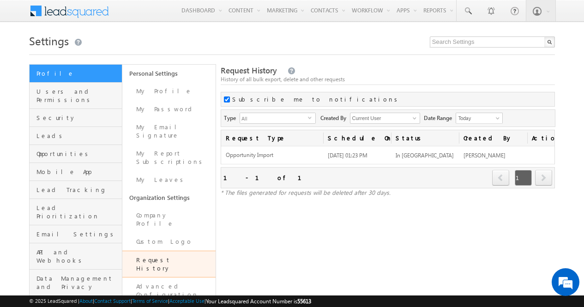  I want to click on span: Opportunities, so click(78, 154).